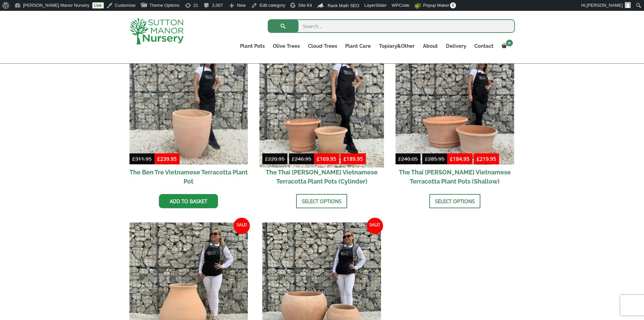  Describe the element at coordinates (322, 105) in the screenshot. I see `img: The Thai Binh Vietnamese Terracotta Plant Pots (Cylinder)` at that location.